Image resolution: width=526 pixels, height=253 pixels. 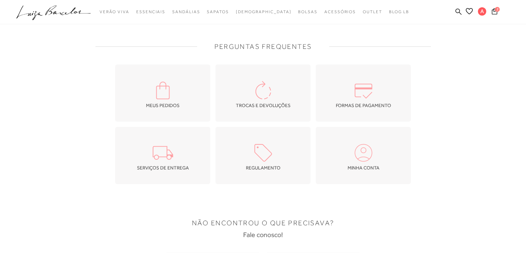 What do you see at coordinates (115, 12) in the screenshot?
I see `span: Verão Viva` at bounding box center [115, 12].